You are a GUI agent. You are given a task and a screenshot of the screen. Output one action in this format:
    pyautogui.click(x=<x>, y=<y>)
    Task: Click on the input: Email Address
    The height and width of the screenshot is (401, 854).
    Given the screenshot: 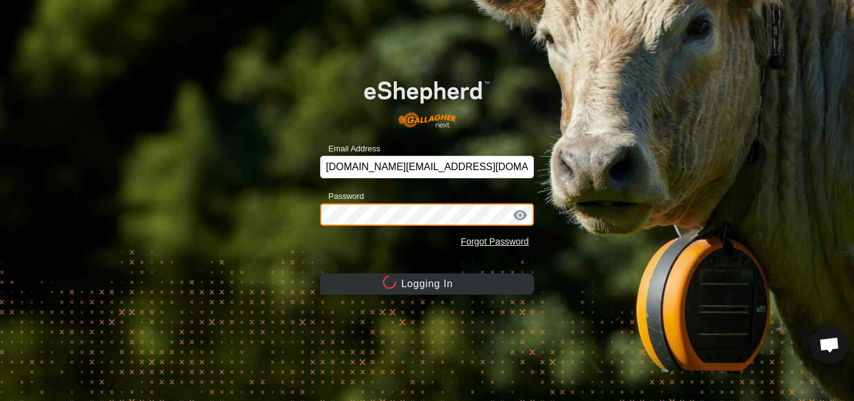 What is the action you would take?
    pyautogui.click(x=427, y=167)
    